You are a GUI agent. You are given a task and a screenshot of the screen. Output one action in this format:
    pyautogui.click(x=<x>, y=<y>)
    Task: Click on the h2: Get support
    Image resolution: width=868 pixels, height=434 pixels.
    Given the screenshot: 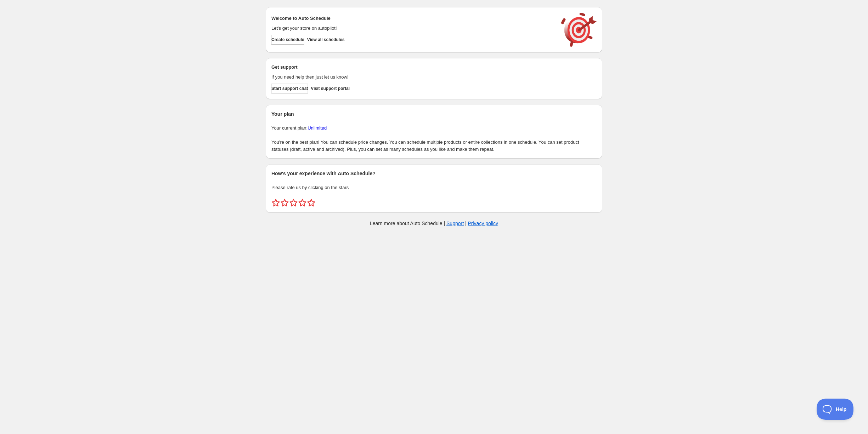 What is the action you would take?
    pyautogui.click(x=413, y=67)
    